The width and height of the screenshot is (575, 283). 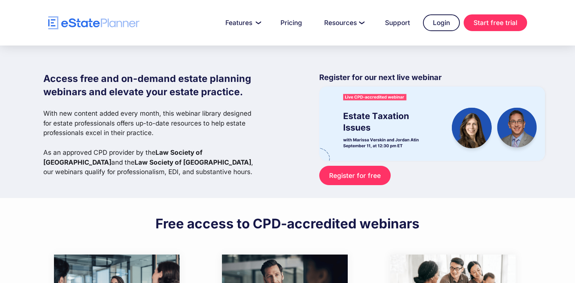 What do you see at coordinates (287, 224) in the screenshot?
I see `h2: Free access to CPD-accredited webinars` at bounding box center [287, 224].